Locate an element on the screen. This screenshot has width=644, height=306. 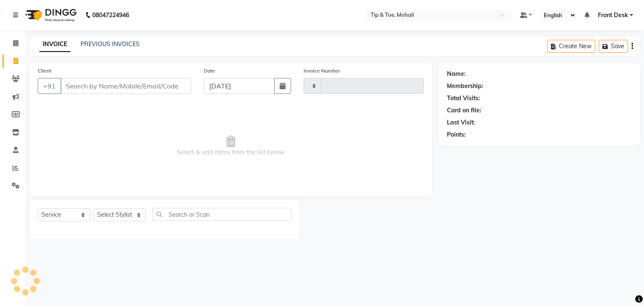
div: Card on file: is located at coordinates (464, 110).